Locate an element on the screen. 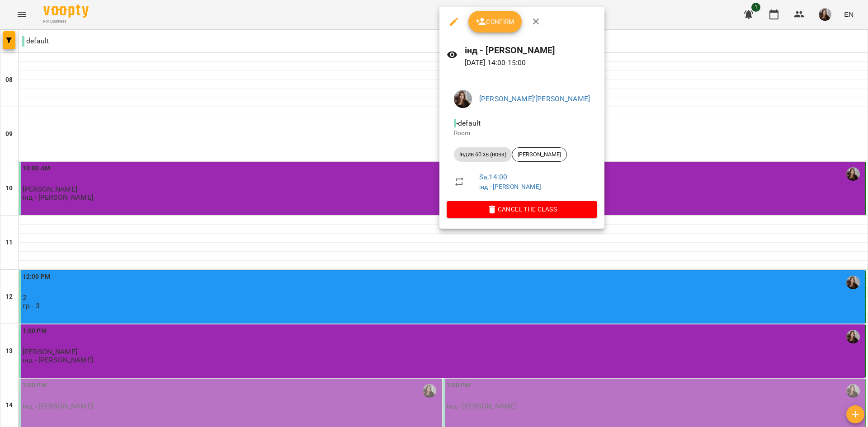 This screenshot has width=868, height=427. img: 6cb9500d2c9559d0c681d3884c4848cf.JPG is located at coordinates (463, 99).